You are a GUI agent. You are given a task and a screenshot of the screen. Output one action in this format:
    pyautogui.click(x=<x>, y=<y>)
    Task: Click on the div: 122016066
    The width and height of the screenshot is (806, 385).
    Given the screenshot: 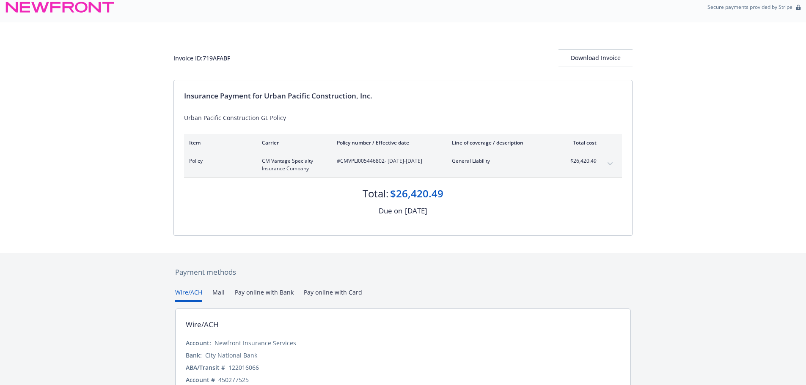 What is the action you would take?
    pyautogui.click(x=244, y=368)
    